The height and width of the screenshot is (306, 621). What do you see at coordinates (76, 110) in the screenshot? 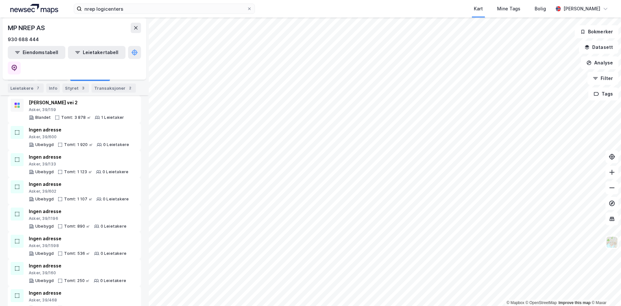
I see `div: Asker, 39/159` at bounding box center [76, 110].